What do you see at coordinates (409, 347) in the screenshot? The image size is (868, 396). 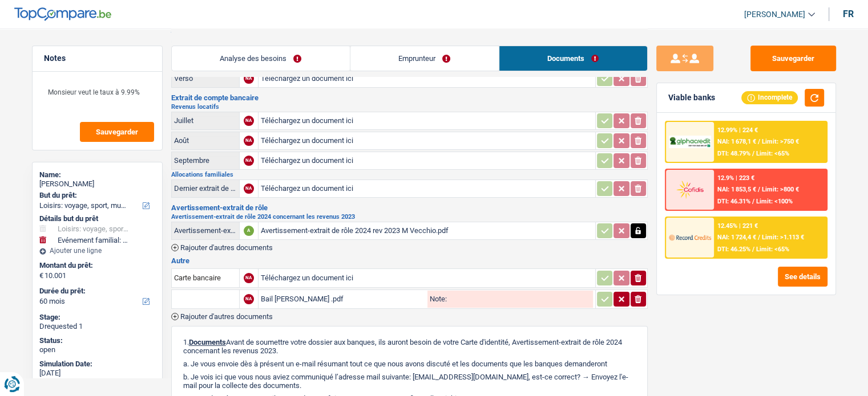 I see `p: 1. Avant de soumettre votre dossier aux banques, ils auront besoin de votre Carte d'identité, Ave...` at bounding box center [409, 347].